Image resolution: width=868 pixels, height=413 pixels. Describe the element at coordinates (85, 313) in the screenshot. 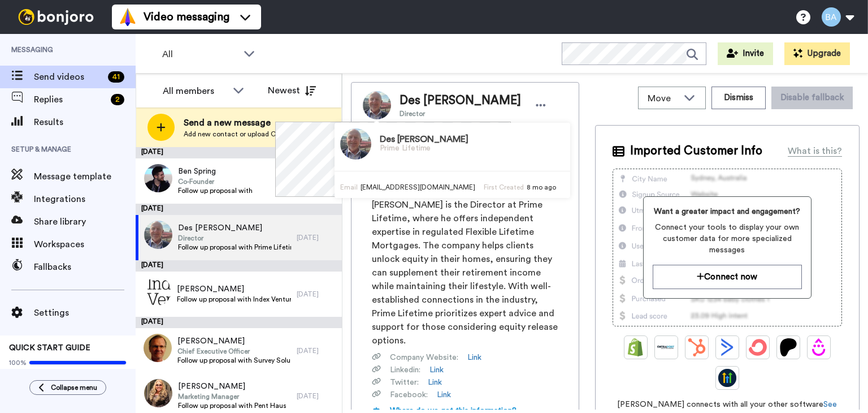

I see `span: Settings` at that location.